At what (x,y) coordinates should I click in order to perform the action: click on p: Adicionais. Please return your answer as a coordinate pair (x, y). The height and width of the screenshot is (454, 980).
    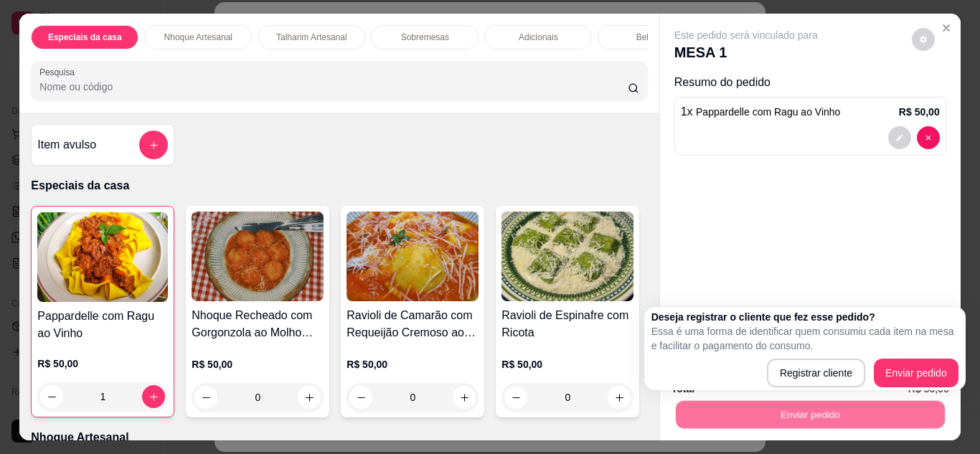
    Looking at the image, I should click on (538, 37).